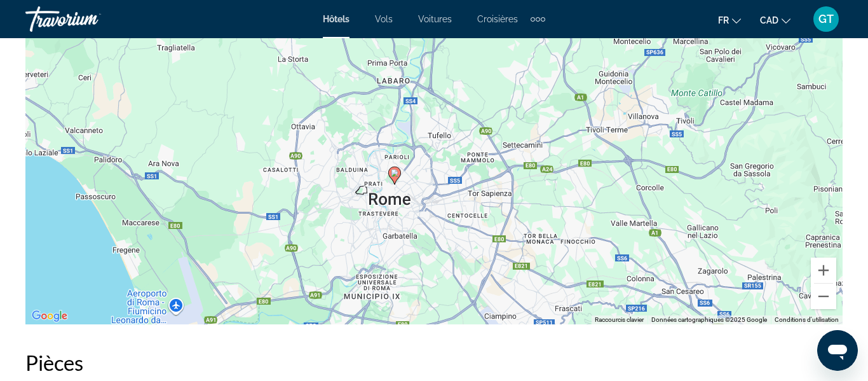 Image resolution: width=868 pixels, height=381 pixels. What do you see at coordinates (435, 19) in the screenshot?
I see `span: Voitures` at bounding box center [435, 19].